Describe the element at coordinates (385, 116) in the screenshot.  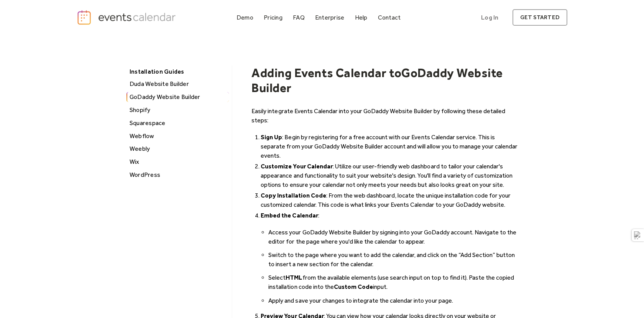
I see `p: Easily integrate Events Calendar into your GoDaddy Website Builder by following these detailed st...` at that location.